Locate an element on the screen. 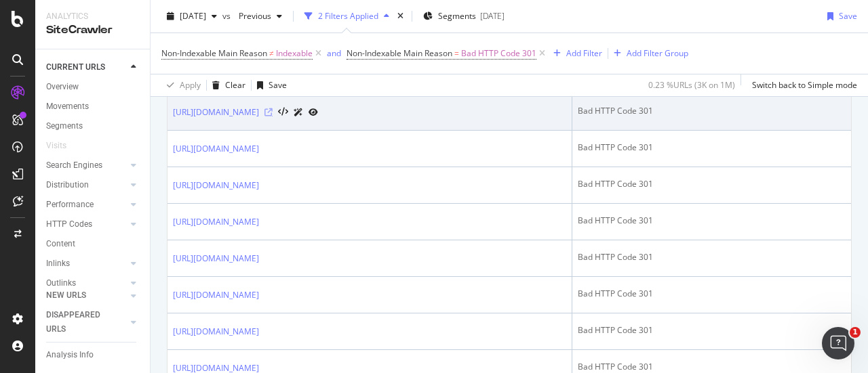 The width and height of the screenshot is (868, 373). span: vs is located at coordinates (228, 15).